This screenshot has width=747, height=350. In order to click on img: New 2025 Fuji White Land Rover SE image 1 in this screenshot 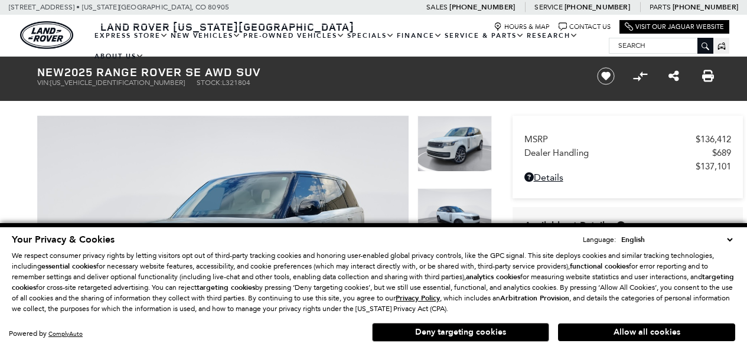, I will do `click(455, 144)`.